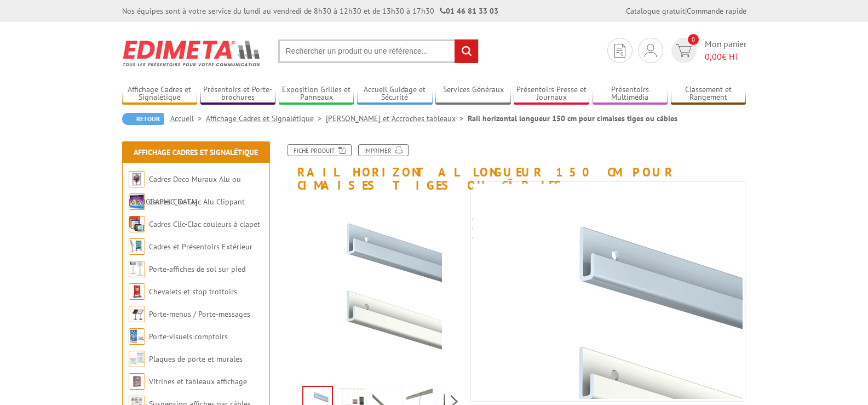 The width and height of the screenshot is (868, 405). Describe the element at coordinates (188, 336) in the screenshot. I see `a: Porte-visuels comptoirs` at that location.